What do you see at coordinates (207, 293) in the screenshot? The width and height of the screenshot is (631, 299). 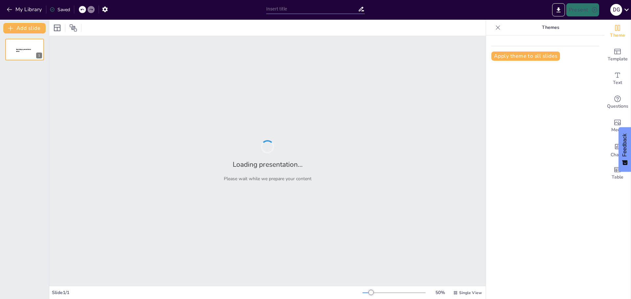 I see `div: Slide 1 / 1` at bounding box center [207, 293].